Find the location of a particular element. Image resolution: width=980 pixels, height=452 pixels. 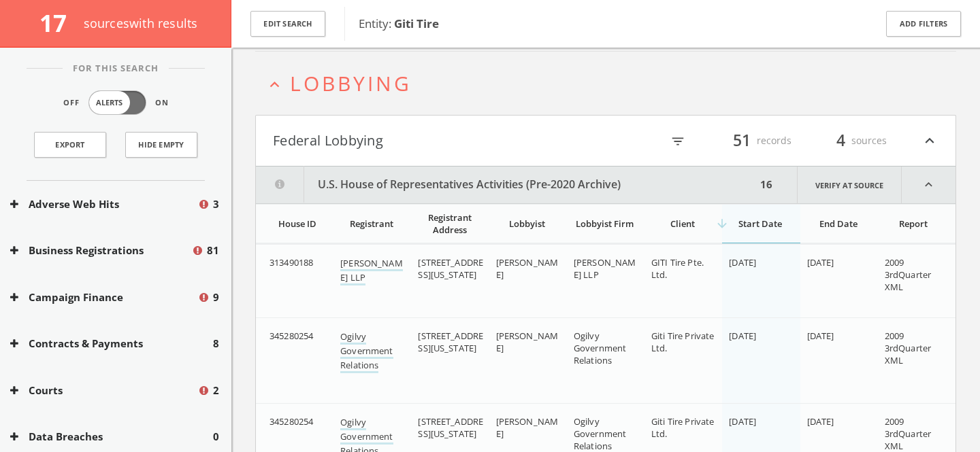

span: Lobbying is located at coordinates (351, 83).